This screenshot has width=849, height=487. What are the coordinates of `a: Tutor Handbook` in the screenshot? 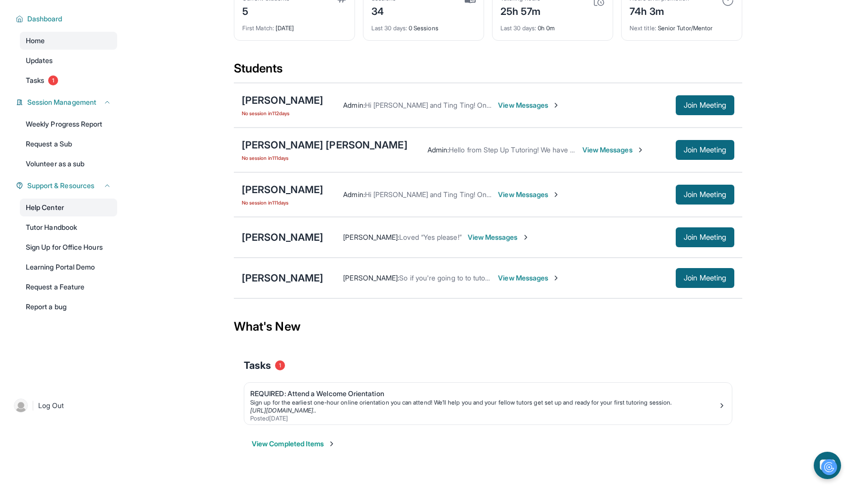 It's located at (69, 227).